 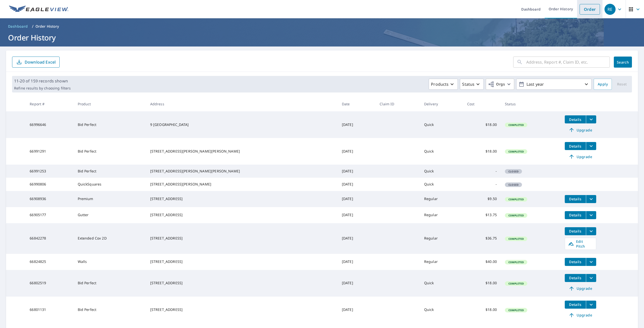 I want to click on td: QuickSquares, so click(x=110, y=184).